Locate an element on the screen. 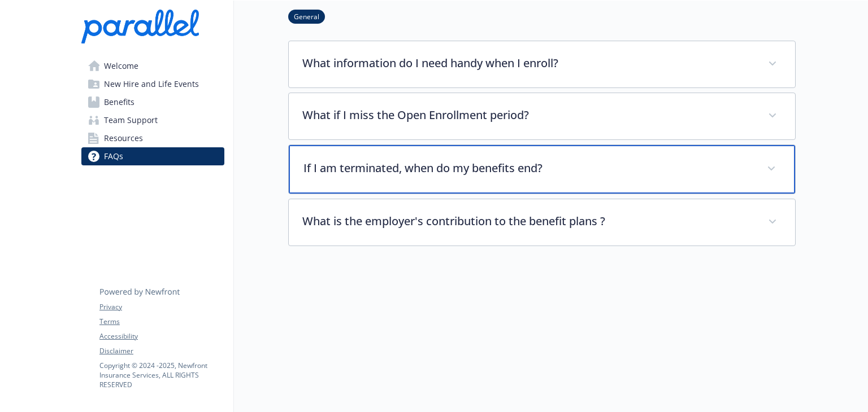  a: Welcome is located at coordinates (152, 66).